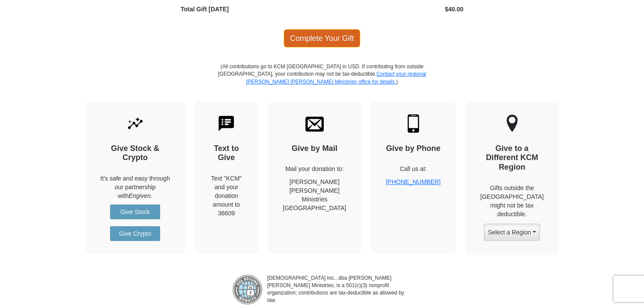 This screenshot has height=308, width=644. Describe the element at coordinates (135, 187) in the screenshot. I see `p: It's safe and easy through our partnership with` at that location.